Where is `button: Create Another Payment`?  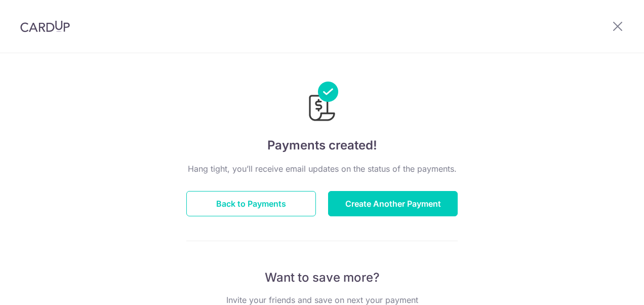
button: Create Another Payment is located at coordinates (393, 204).